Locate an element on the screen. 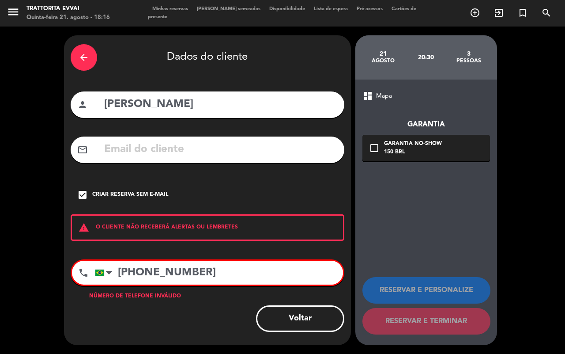 This screenshot has width=565, height=354. button: RESERVAR E TERMINAR is located at coordinates (427, 321).